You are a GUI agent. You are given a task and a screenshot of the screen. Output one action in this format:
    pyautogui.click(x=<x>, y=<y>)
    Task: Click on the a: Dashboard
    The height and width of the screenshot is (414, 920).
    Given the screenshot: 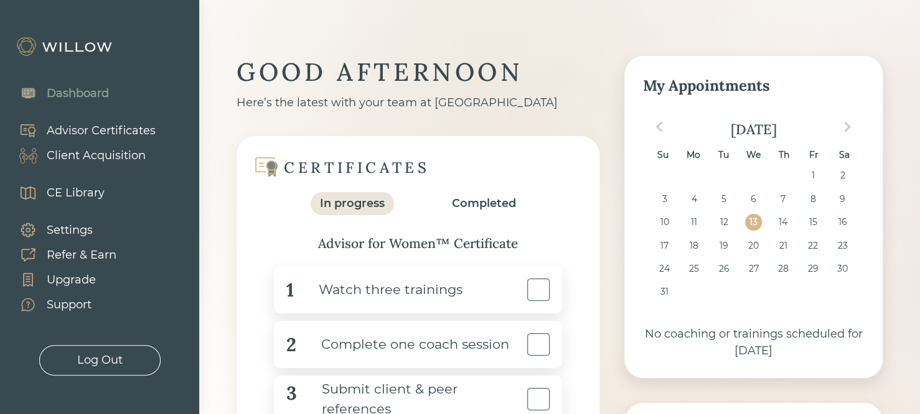 What is the action you would take?
    pyautogui.click(x=57, y=93)
    